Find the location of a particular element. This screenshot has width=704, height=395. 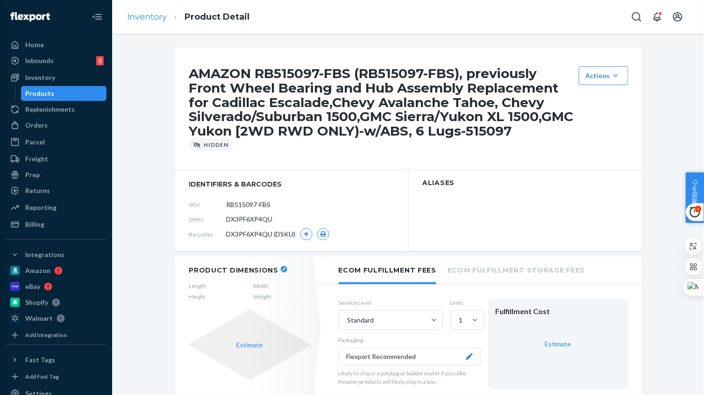

div: Hidden is located at coordinates (211, 144).